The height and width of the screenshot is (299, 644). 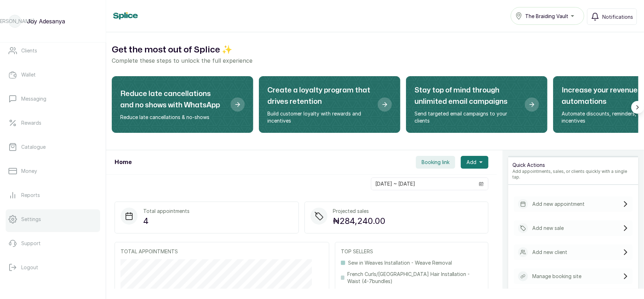 What do you see at coordinates (477, 104) in the screenshot?
I see `div: Stay top of mind through unlimited email campaigns` at bounding box center [477, 104].